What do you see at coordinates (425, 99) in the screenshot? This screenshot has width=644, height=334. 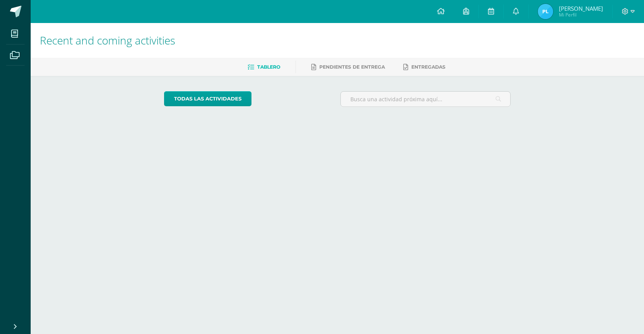 I see `input: Busca una actividad próxima aquí...` at bounding box center [425, 99].